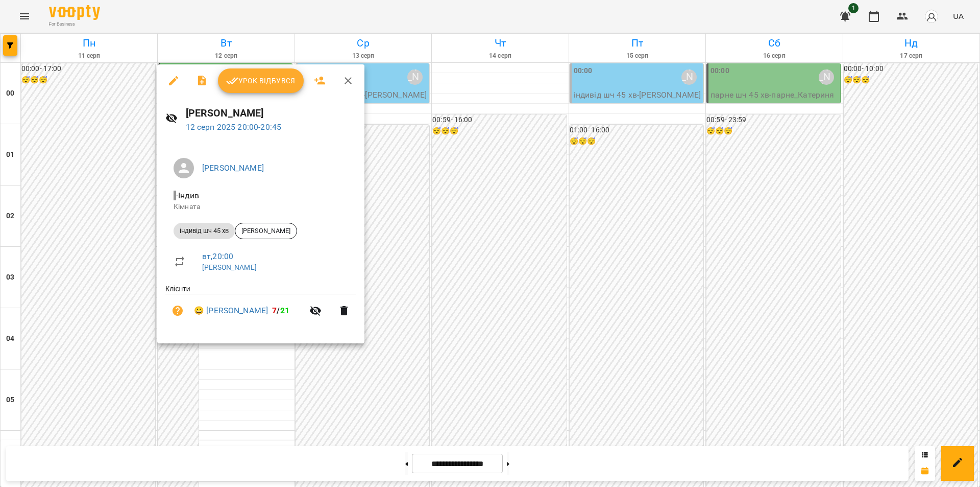  What do you see at coordinates (261, 81) in the screenshot?
I see `button: Урок відбувся` at bounding box center [261, 81].